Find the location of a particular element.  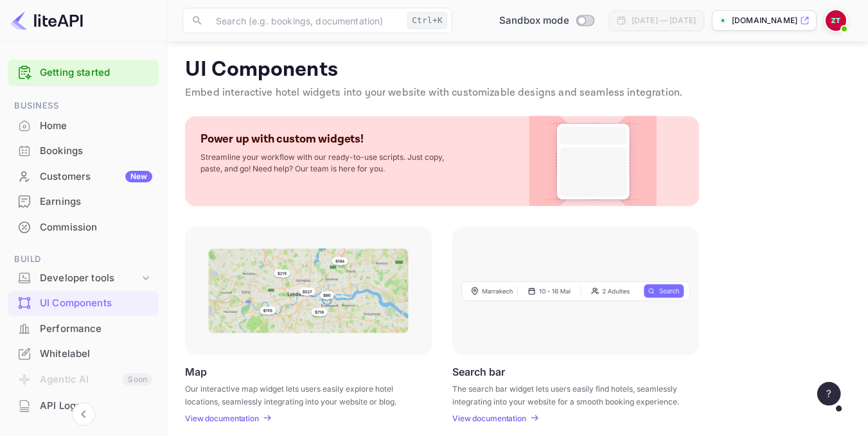

a: CustomersNew is located at coordinates (83, 176).